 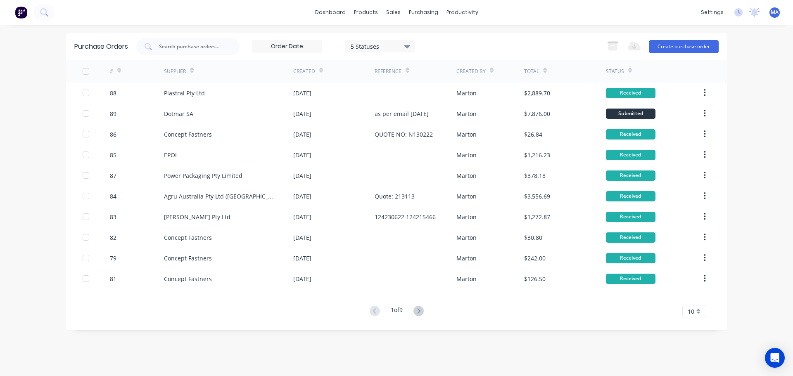 What do you see at coordinates (683, 47) in the screenshot?
I see `button: Create purchase order` at bounding box center [683, 47].